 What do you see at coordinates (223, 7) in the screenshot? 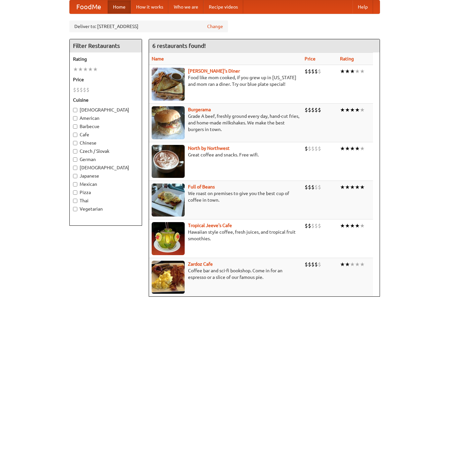
I see `a: Recipe videos` at bounding box center [223, 7].